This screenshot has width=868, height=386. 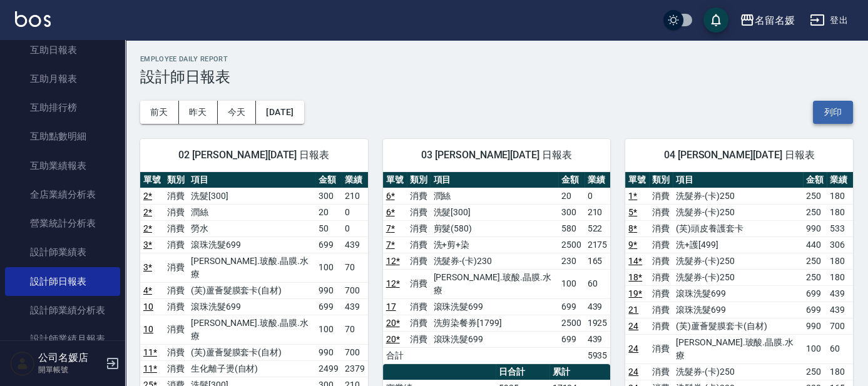 I want to click on th: 金額, so click(x=815, y=180).